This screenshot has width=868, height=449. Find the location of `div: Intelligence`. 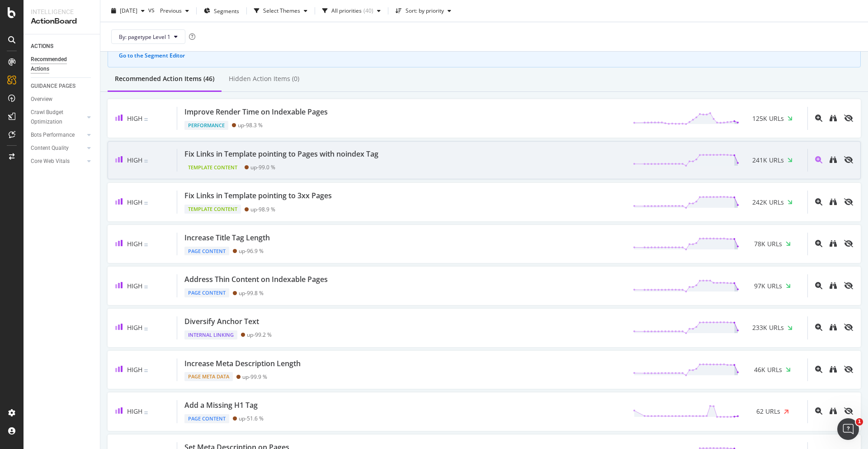

div: Intelligence is located at coordinates (62, 12).